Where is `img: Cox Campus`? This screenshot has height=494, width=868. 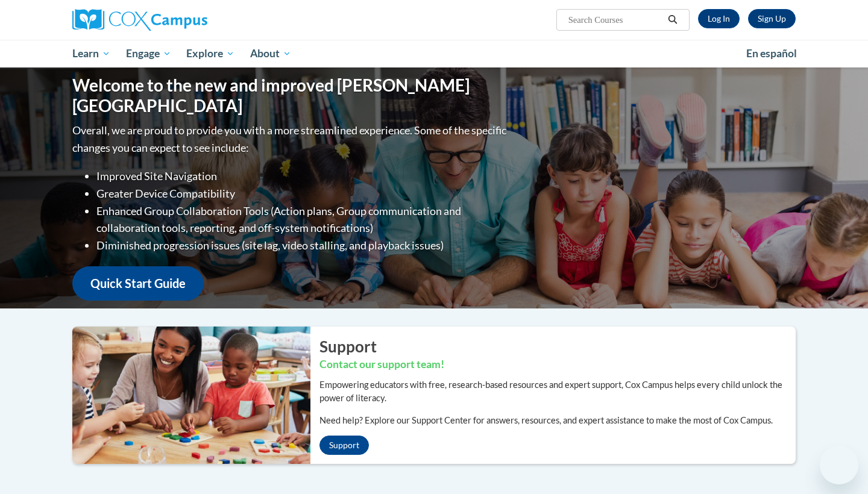
img: Cox Campus is located at coordinates (140, 20).